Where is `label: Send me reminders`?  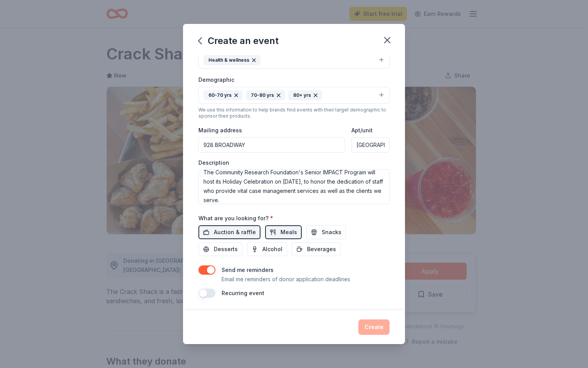 label: Send me reminders is located at coordinates (247, 269).